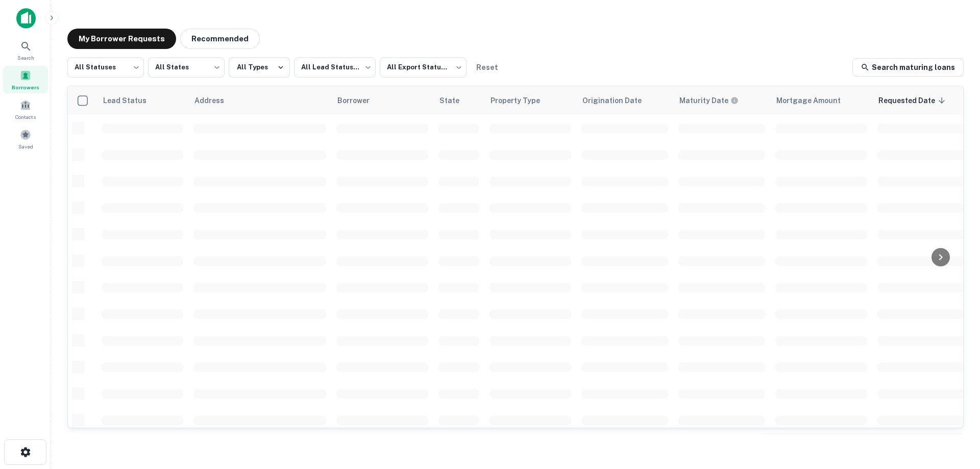  I want to click on span: Address, so click(216, 101).